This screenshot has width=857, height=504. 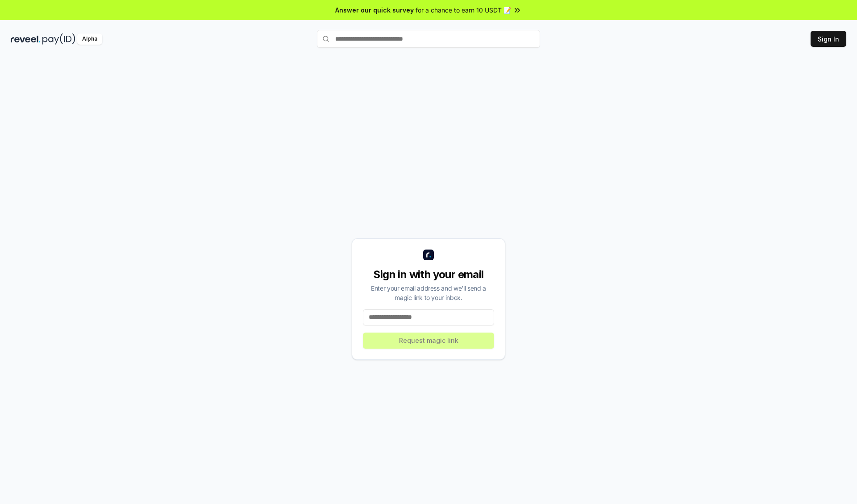 I want to click on div: Alpha, so click(x=90, y=39).